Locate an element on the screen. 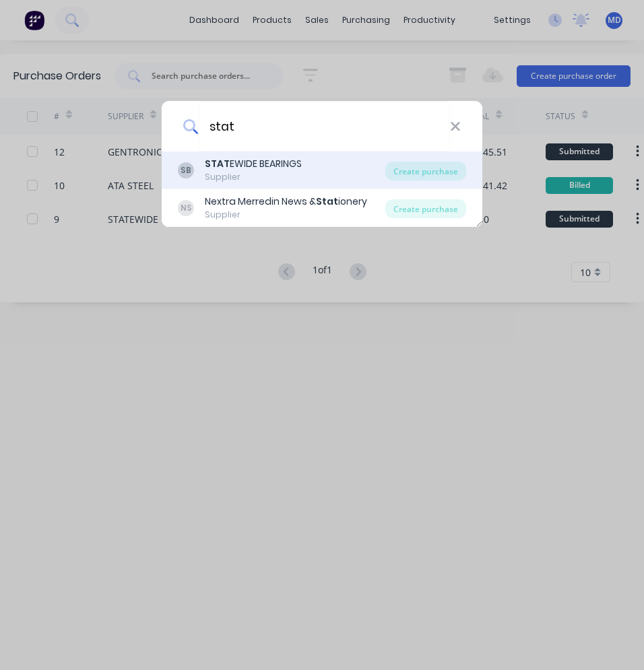 The image size is (644, 670). input: Enter a supplier name to create a new order... is located at coordinates (324, 126).